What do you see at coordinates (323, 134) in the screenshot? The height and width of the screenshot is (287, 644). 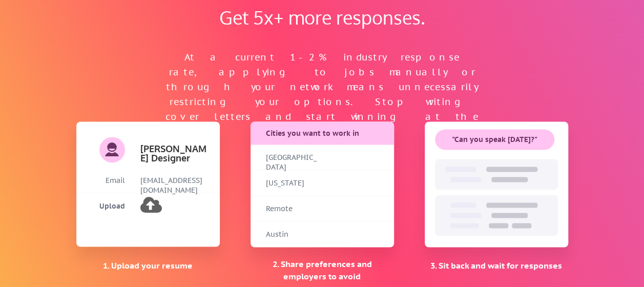 I see `div: Cities you want to work in` at bounding box center [323, 134].